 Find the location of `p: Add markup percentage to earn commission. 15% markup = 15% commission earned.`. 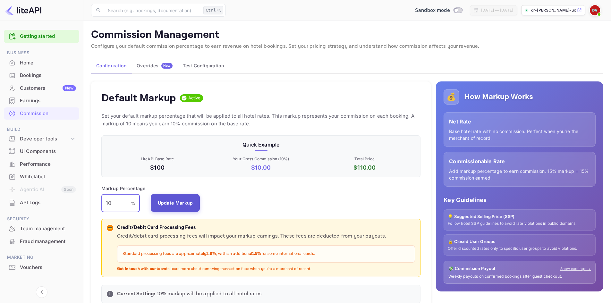

p: Add markup percentage to earn commission. 15% markup = 15% commission earned. is located at coordinates (520, 175).